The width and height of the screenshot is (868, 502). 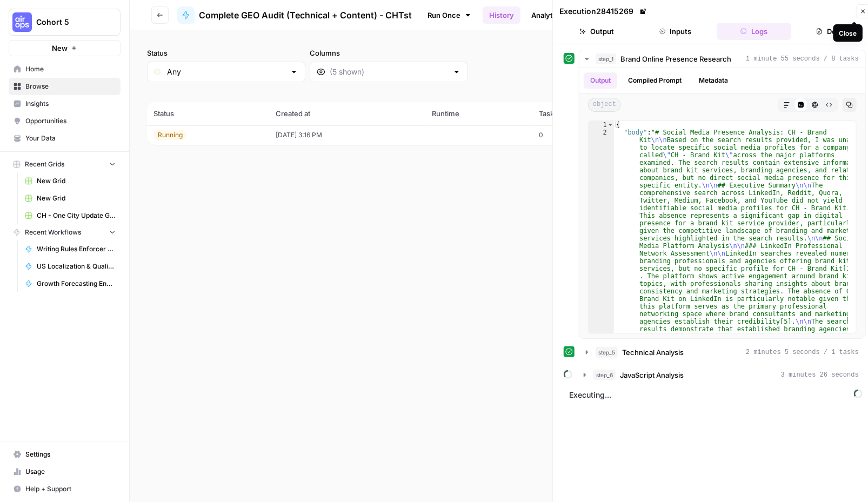 What do you see at coordinates (305, 15) in the screenshot?
I see `span: Complete GEO Audit (Technical + Content) - CHTst` at bounding box center [305, 15].